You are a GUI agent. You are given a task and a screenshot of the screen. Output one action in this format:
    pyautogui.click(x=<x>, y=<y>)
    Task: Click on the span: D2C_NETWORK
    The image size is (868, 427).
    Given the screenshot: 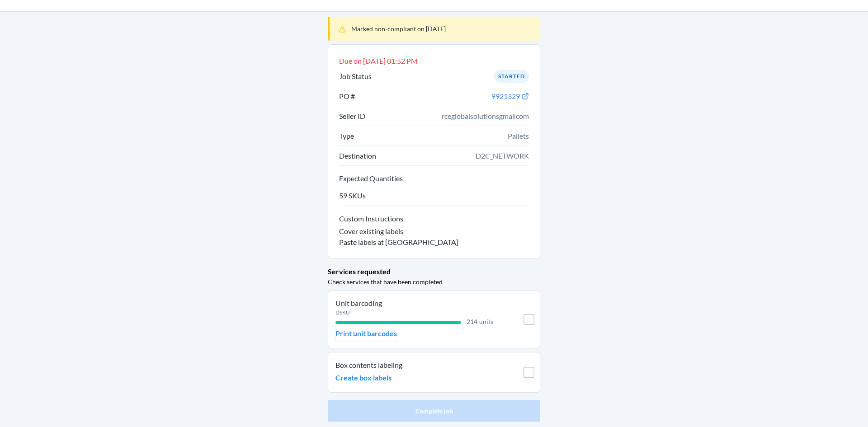 What is the action you would take?
    pyautogui.click(x=503, y=156)
    